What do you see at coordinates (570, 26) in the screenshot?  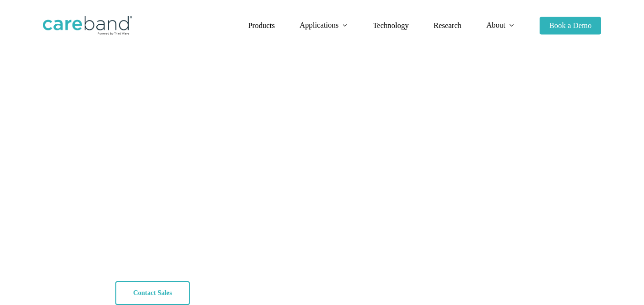 I see `a: Book a Demo` at bounding box center [570, 26].